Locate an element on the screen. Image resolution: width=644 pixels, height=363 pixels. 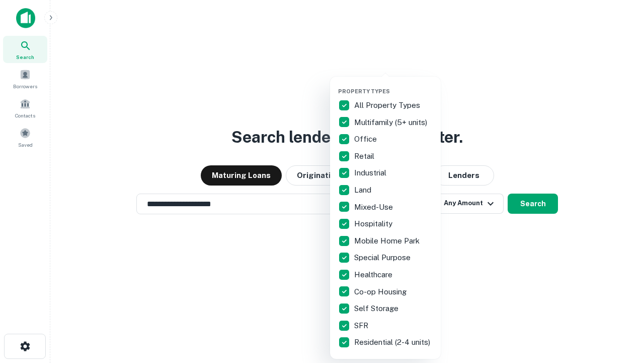
span: Property Types is located at coordinates (364, 91).